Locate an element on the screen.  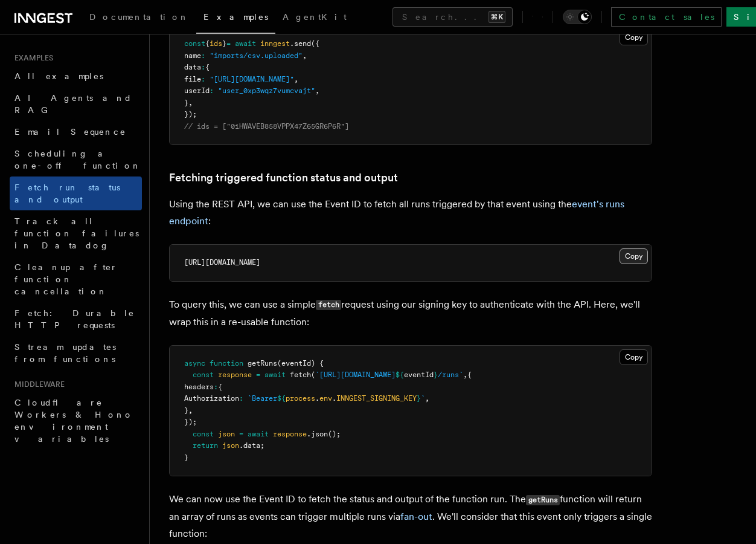
span: Cloudflare Workers & Hono environment variables is located at coordinates (74, 420).